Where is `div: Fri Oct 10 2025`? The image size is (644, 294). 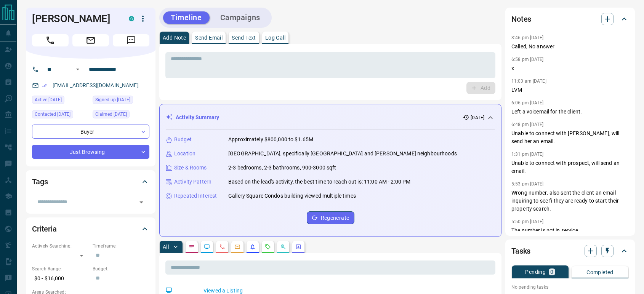
div: Fri Oct 10 2025 is located at coordinates (60, 101).